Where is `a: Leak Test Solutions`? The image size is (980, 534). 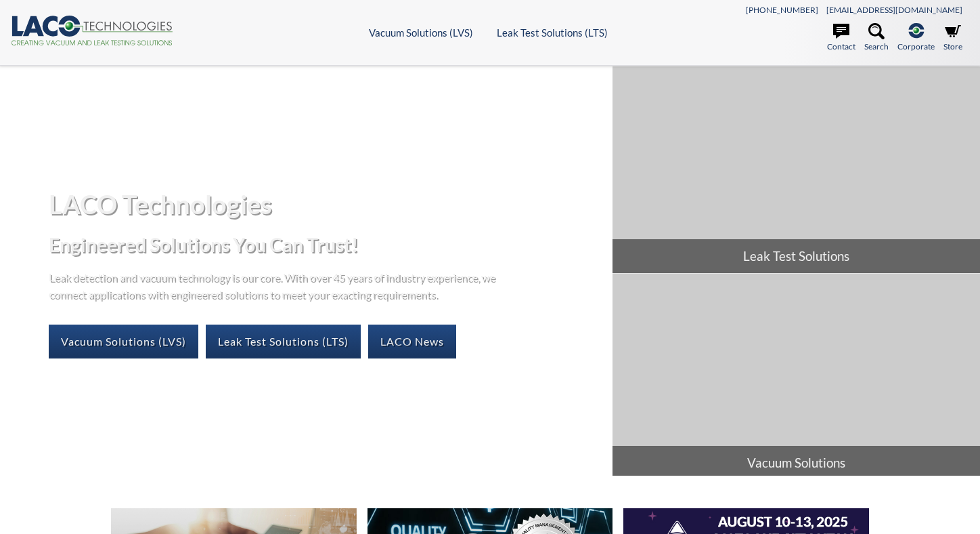 a: Leak Test Solutions is located at coordinates (796, 169).